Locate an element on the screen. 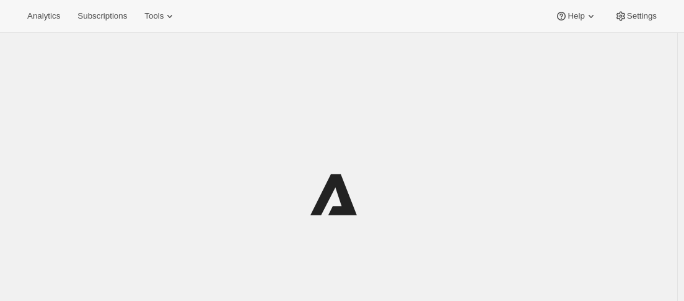  button: Help is located at coordinates (576, 16).